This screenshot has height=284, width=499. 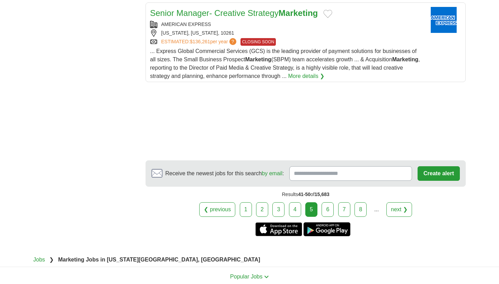 I want to click on a: next ❯, so click(x=399, y=210).